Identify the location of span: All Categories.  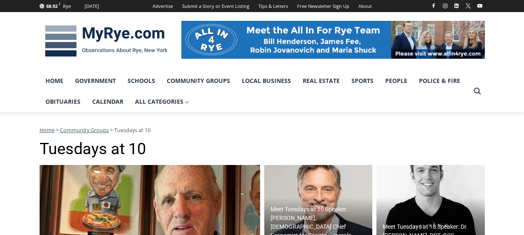
(162, 102).